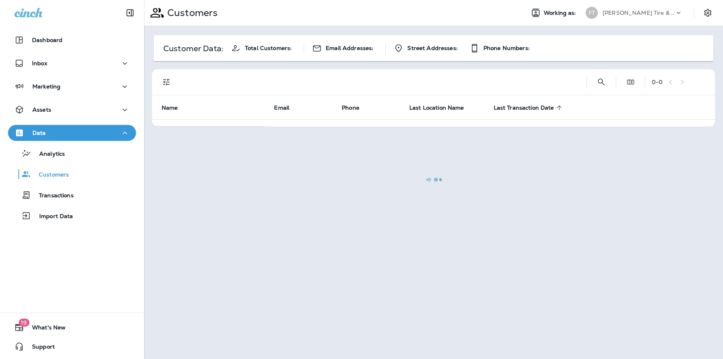 This screenshot has height=359, width=723. What do you see at coordinates (52, 196) in the screenshot?
I see `p: Transactions` at bounding box center [52, 196].